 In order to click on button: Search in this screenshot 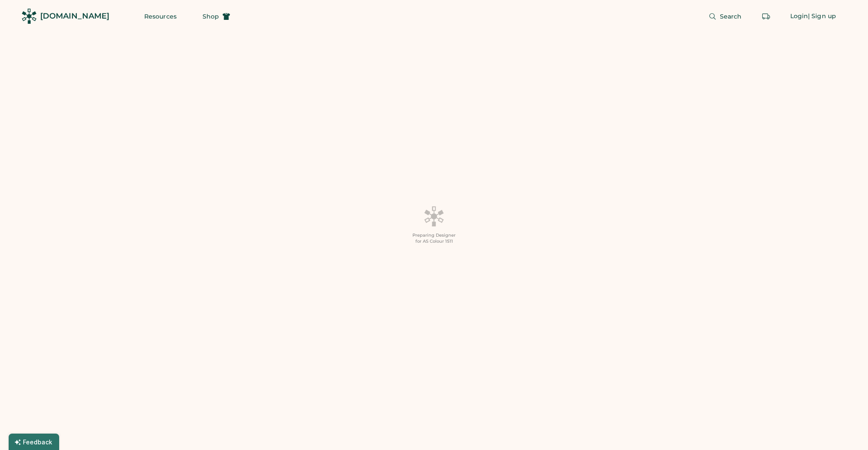, I will do `click(725, 17)`.